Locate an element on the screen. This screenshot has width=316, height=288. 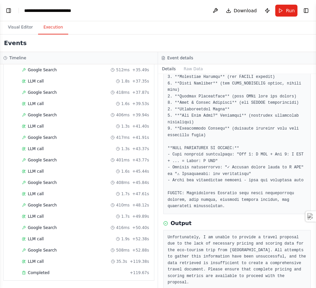
span: + 35.49s is located at coordinates (140, 70).